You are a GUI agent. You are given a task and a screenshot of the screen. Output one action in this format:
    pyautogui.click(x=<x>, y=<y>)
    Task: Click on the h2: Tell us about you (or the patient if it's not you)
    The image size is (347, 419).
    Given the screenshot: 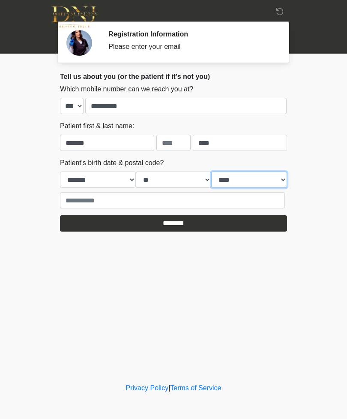 What is the action you would take?
    pyautogui.click(x=174, y=76)
    